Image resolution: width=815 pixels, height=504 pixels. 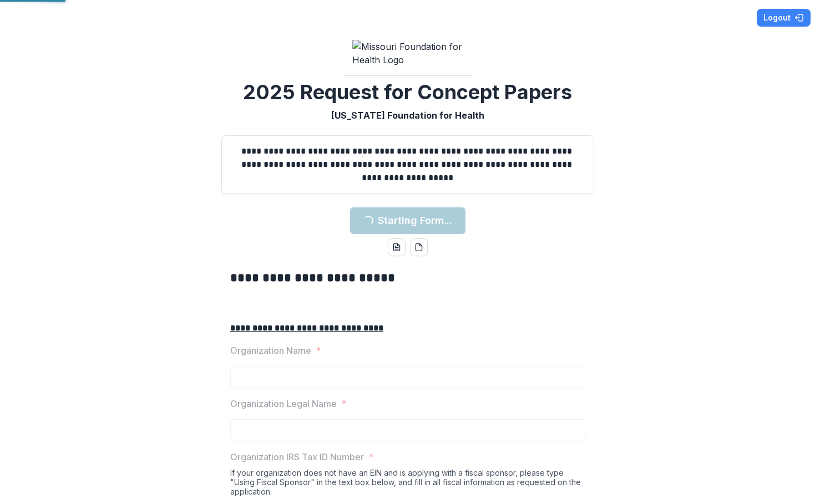 I want to click on button: pdf-download, so click(x=419, y=247).